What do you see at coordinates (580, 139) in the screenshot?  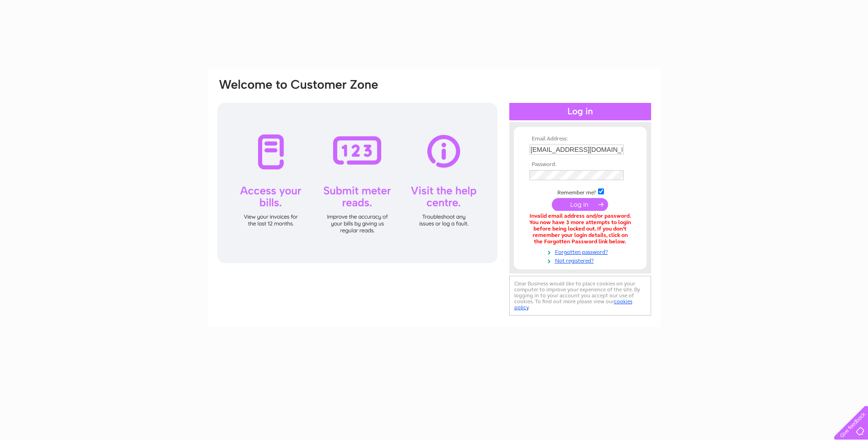 I see `th: Email Address:` at bounding box center [580, 139].